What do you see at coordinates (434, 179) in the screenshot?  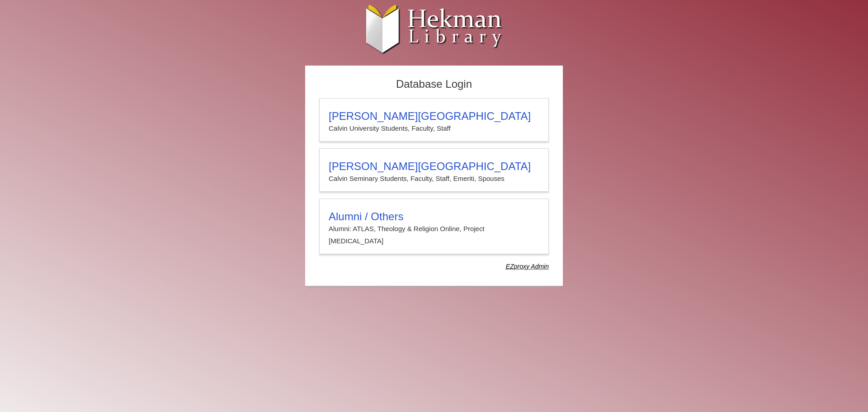 I see `p: Calvin Seminary Students, Faculty, Staff, Emeriti, Spouses` at bounding box center [434, 179].